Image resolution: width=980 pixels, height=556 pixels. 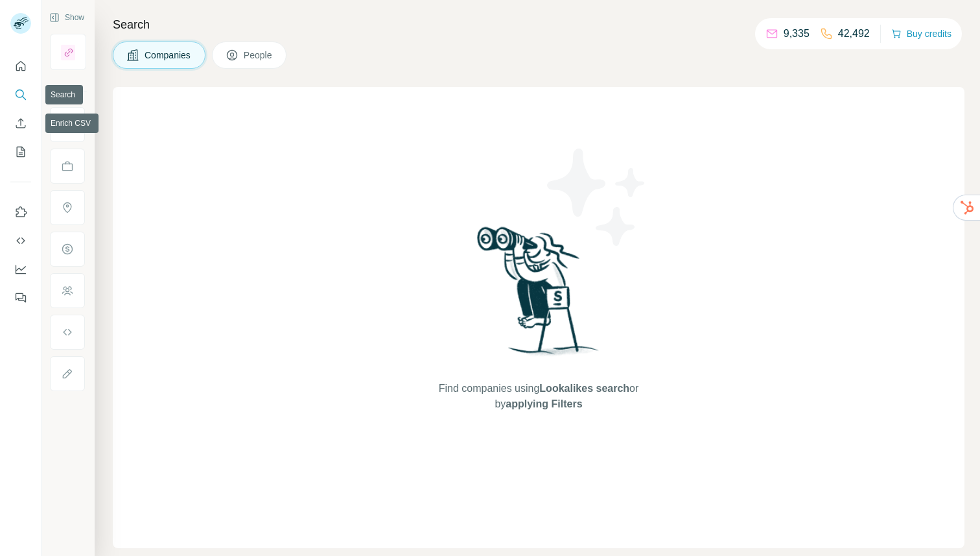 What do you see at coordinates (597, 197) in the screenshot?
I see `img: Surfe Illustration - Stars` at bounding box center [597, 197].